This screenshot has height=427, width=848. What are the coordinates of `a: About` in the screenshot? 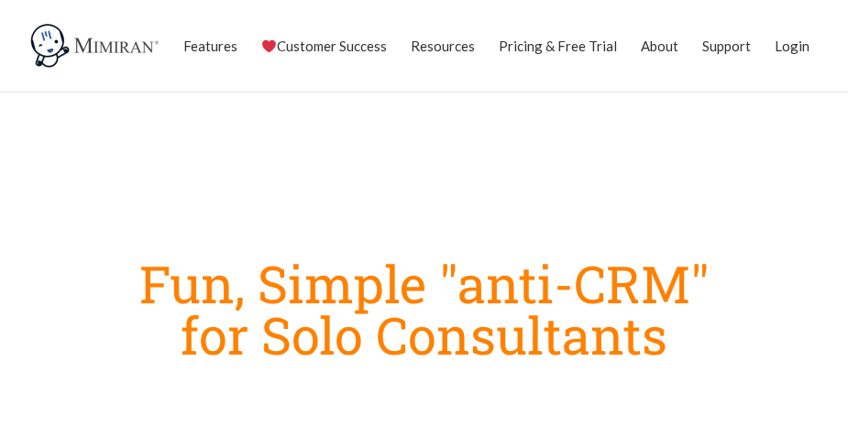 It's located at (659, 46).